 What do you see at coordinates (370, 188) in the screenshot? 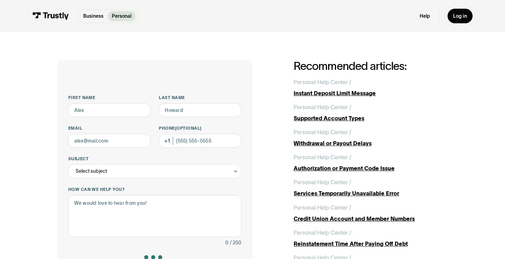
I see `a: Personal Help Center /Services Temporarily Unavailable Error` at bounding box center [370, 188].